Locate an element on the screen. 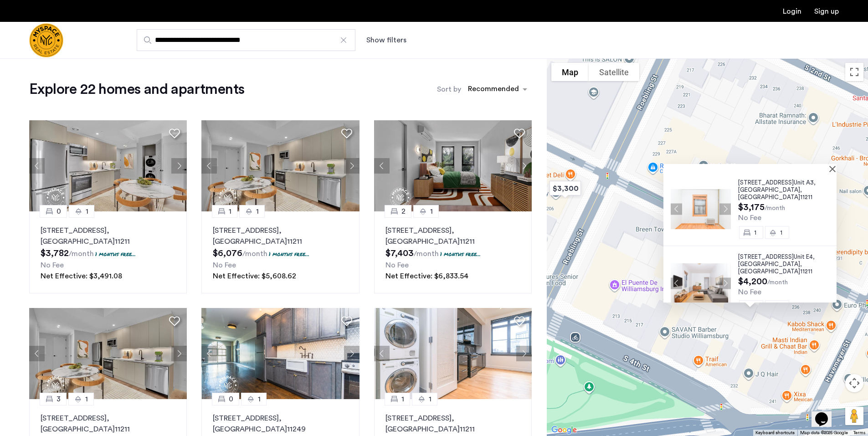 This screenshot has width=868, height=436. h1: Explore 22 homes and apartments is located at coordinates (137, 89).